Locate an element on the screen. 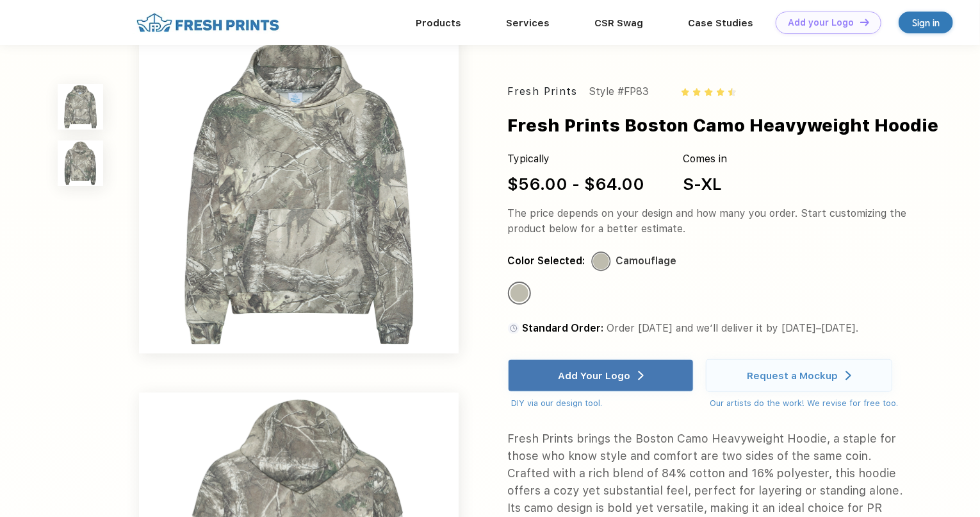 Image resolution: width=980 pixels, height=517 pixels. div: Our artists do the work! We revise for free too. is located at coordinates (804, 404).